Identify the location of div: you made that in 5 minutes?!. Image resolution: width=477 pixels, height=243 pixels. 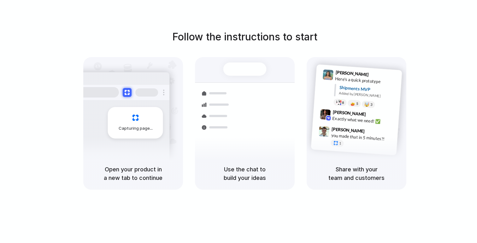
(363, 137).